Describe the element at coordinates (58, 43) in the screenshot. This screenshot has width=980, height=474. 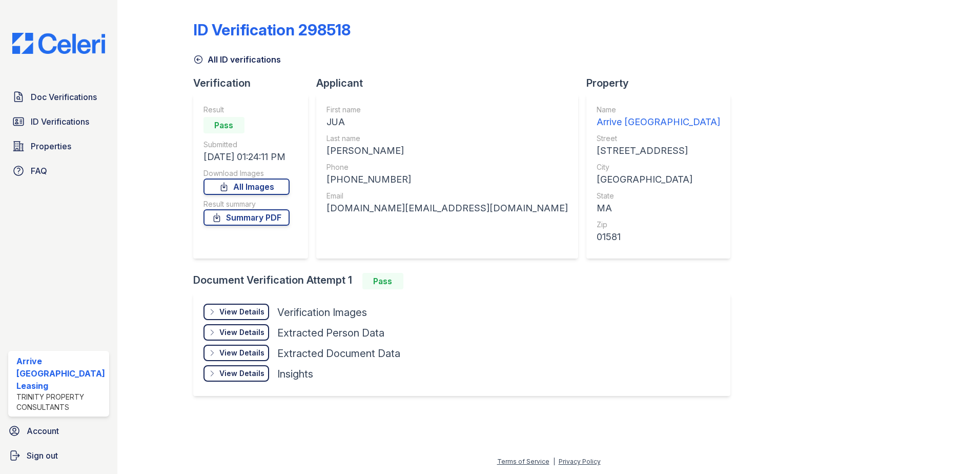
I see `img: CE_Logo_Blue-a8612792a0a2168367f1c8372b55b34899dd931a85d93a1a3d3e32e68fde9ad4.png` at that location.